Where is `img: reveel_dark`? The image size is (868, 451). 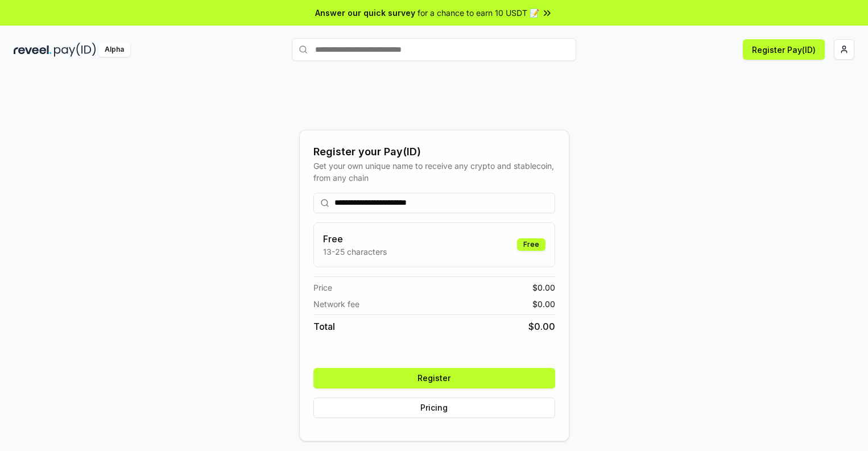 img: reveel_dark is located at coordinates (32, 49).